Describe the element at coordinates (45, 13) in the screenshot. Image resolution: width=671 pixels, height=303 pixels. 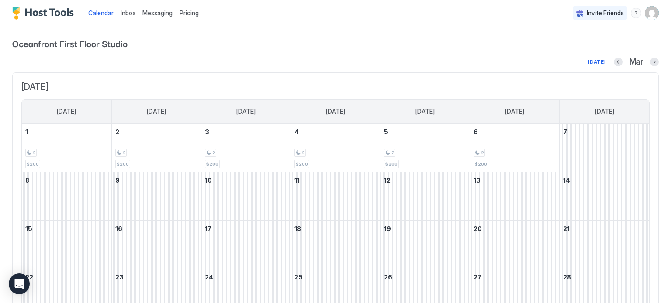
I see `div: Host Tools Logo` at that location.